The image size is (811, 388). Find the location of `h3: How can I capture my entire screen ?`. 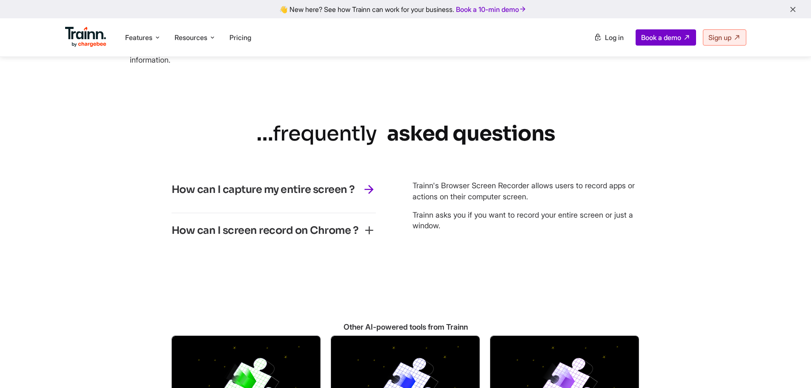

h3: How can I capture my entire screen ? is located at coordinates (263, 190).